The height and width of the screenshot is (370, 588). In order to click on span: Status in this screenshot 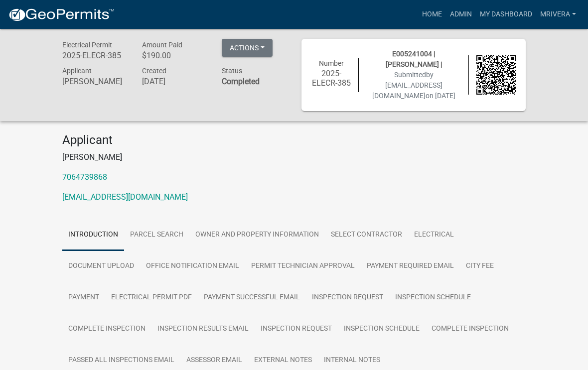, I will do `click(232, 70)`.